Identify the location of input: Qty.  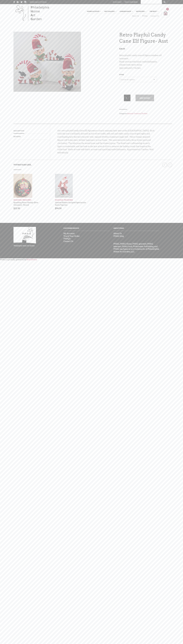
(127, 98).